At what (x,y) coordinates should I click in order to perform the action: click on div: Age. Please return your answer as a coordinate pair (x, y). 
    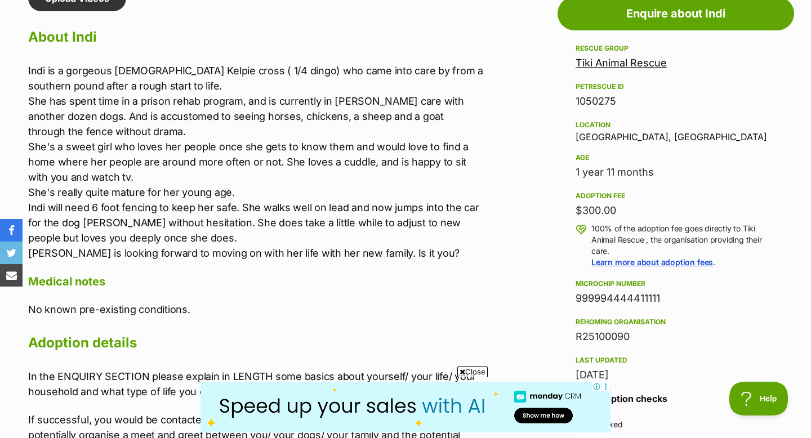
    Looking at the image, I should click on (676, 158).